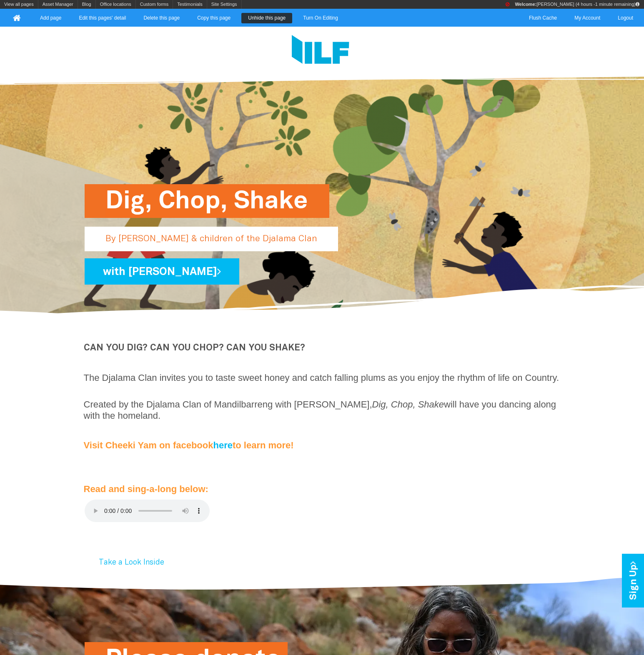 The width and height of the screenshot is (644, 655). Describe the element at coordinates (320, 51) in the screenshot. I see `img: Logo` at that location.